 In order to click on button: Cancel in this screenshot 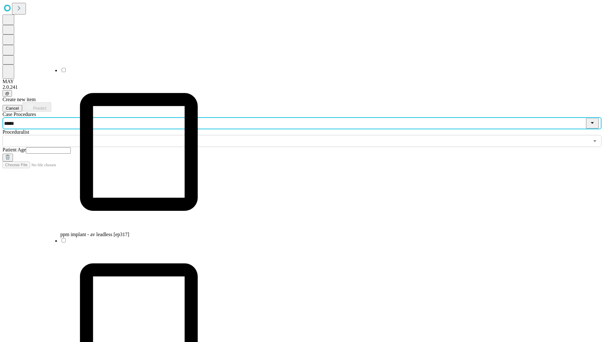, I will do `click(12, 108)`.